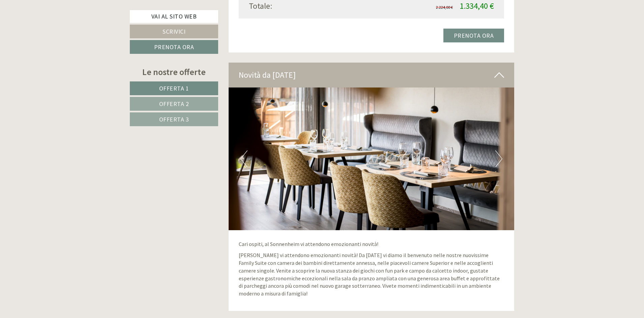 This screenshot has width=644, height=318. Describe the element at coordinates (174, 119) in the screenshot. I see `span: Offerta 3` at that location.